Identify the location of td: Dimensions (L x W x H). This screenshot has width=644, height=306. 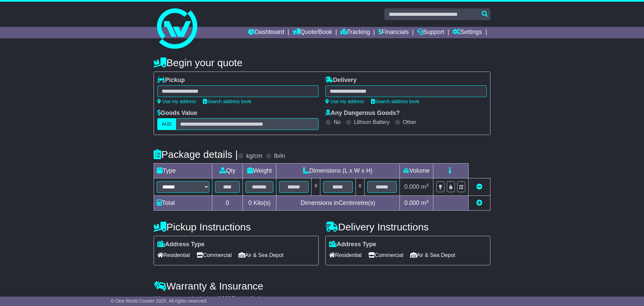
(338, 171).